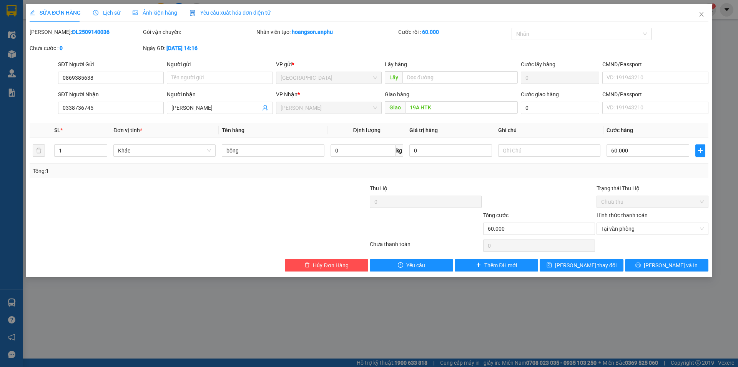 This screenshot has height=367, width=738. Describe the element at coordinates (412, 265) in the screenshot. I see `button: exclamation-circleYêu cầu` at that location.